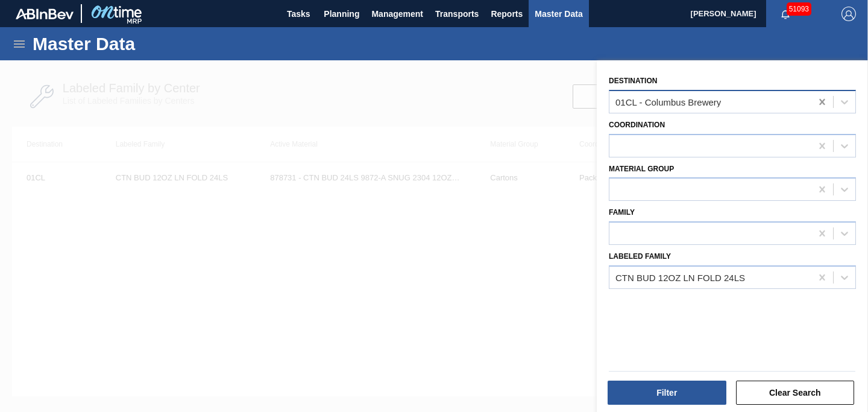 This screenshot has width=868, height=412. I want to click on button: Notifications, so click(786, 14).